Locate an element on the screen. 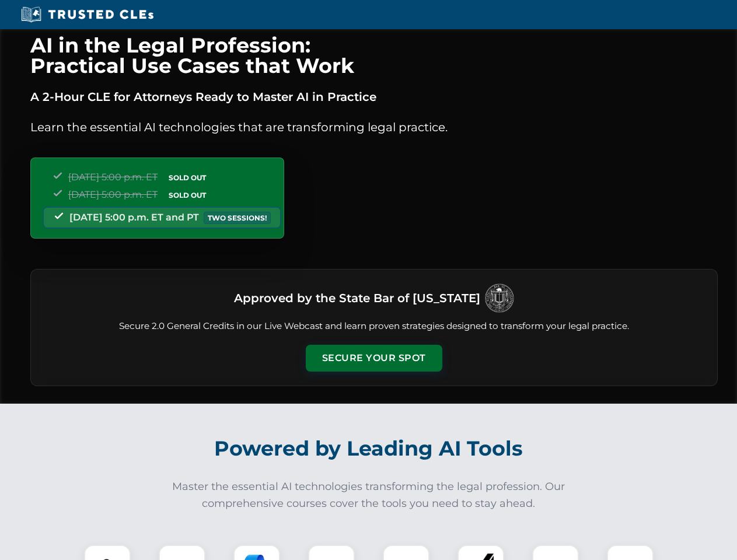 The width and height of the screenshot is (737, 560). p: Learn the essential AI technologies that are transforming legal practice. is located at coordinates (374, 127).